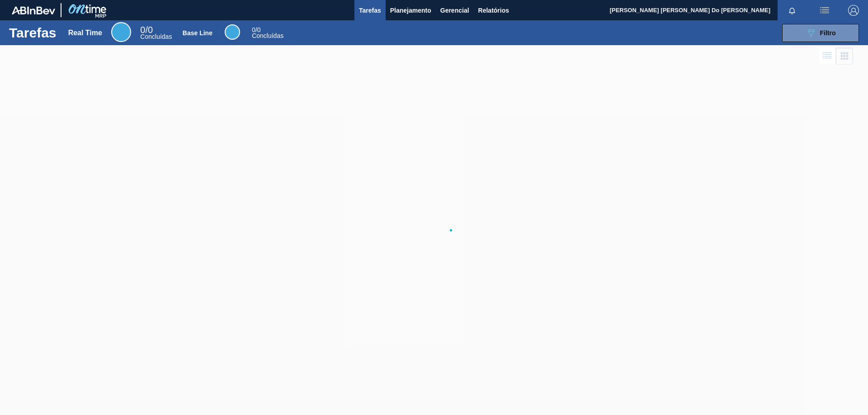 The height and width of the screenshot is (415, 868). Describe the element at coordinates (853, 10) in the screenshot. I see `img: Logout` at that location.